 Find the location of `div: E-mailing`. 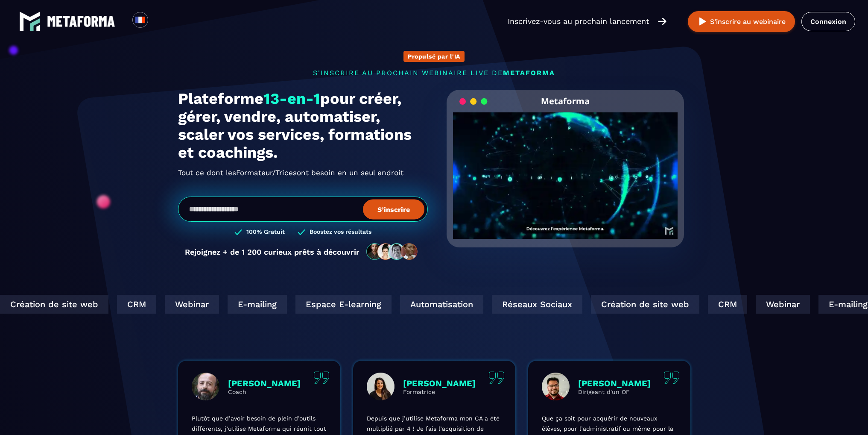

div: E-mailing is located at coordinates (254, 304).